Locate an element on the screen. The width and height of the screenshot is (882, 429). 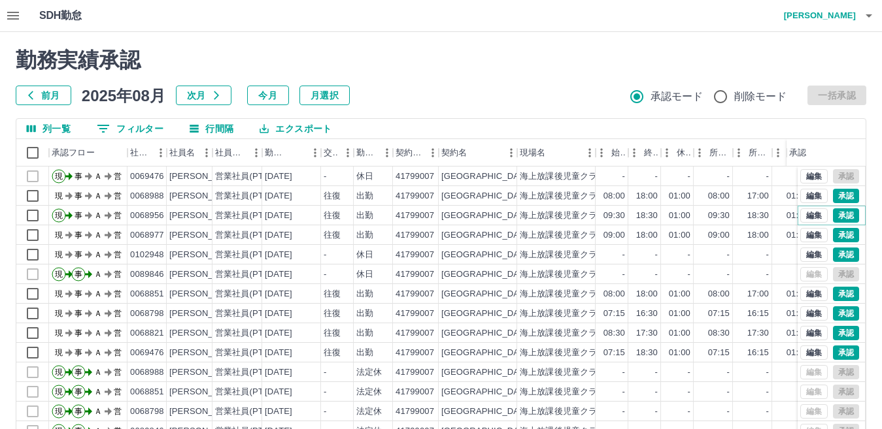
span: 承認モード is located at coordinates (677, 97).